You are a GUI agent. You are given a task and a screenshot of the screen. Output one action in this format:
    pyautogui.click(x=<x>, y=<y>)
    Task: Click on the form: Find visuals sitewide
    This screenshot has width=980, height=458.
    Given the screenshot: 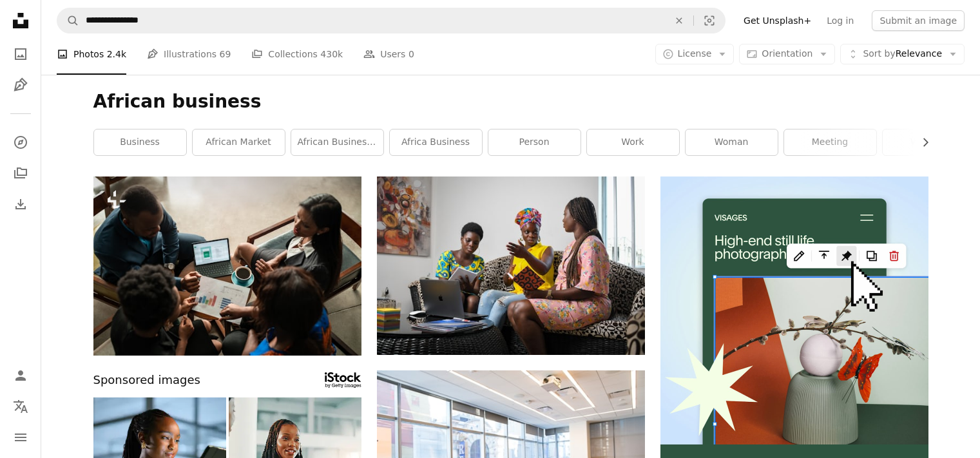 What is the action you would take?
    pyautogui.click(x=391, y=21)
    